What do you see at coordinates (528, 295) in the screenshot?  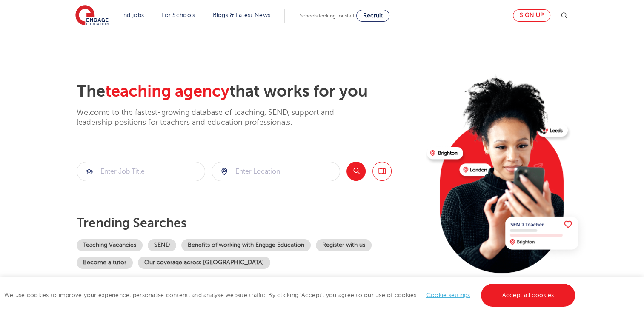 I see `a: Accept all cookies` at bounding box center [528, 295].